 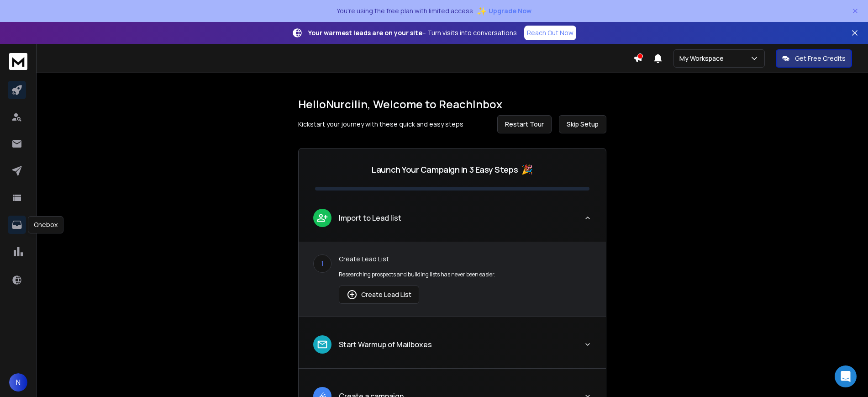 What do you see at coordinates (385, 345) in the screenshot?
I see `p: Start Warmup of Mailboxes` at bounding box center [385, 345].